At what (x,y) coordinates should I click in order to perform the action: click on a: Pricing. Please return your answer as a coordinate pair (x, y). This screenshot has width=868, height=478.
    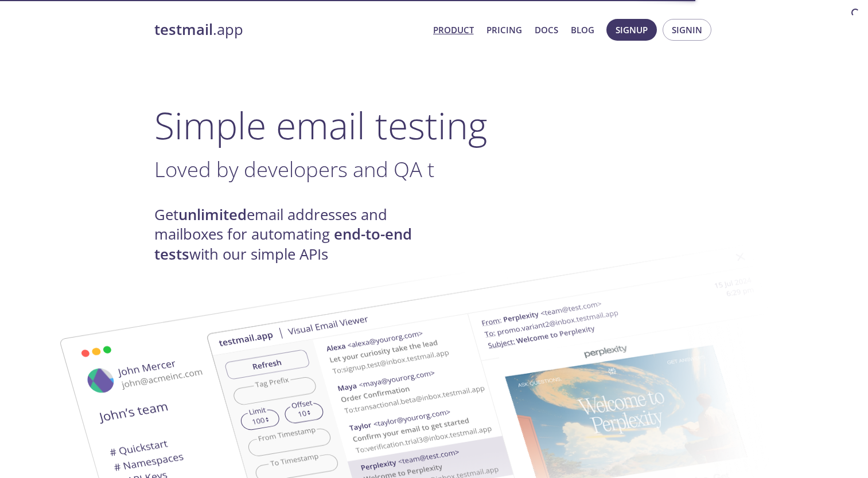
    Looking at the image, I should click on (504, 30).